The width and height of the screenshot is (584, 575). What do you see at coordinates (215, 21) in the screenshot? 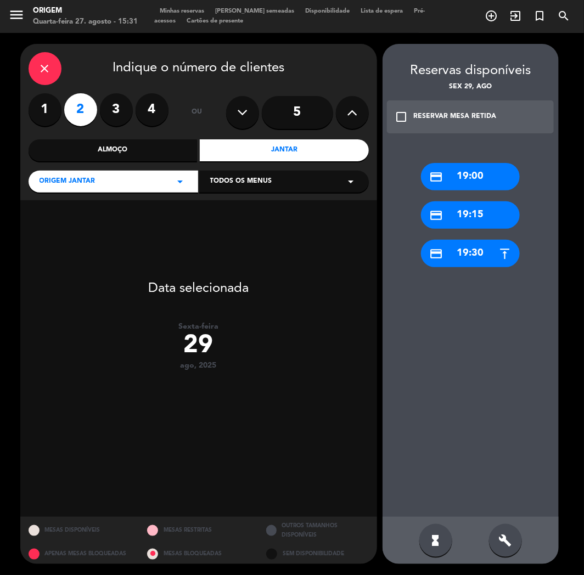
I see `span: Cartões de presente` at bounding box center [215, 21].